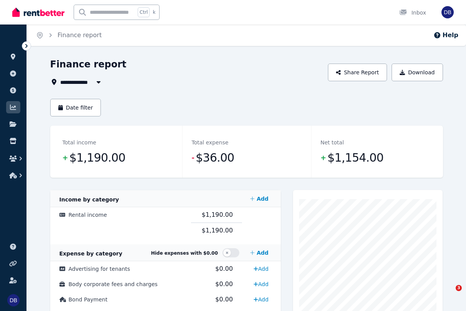 Image resolution: width=466 pixels, height=311 pixels. I want to click on span: ORGANISE, so click(18, 45).